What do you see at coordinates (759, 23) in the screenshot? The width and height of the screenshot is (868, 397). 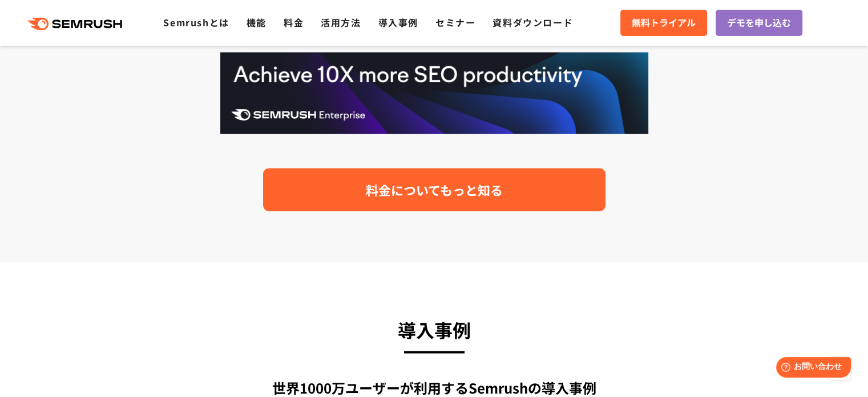 I see `a: デモを申し込む` at bounding box center [759, 23].